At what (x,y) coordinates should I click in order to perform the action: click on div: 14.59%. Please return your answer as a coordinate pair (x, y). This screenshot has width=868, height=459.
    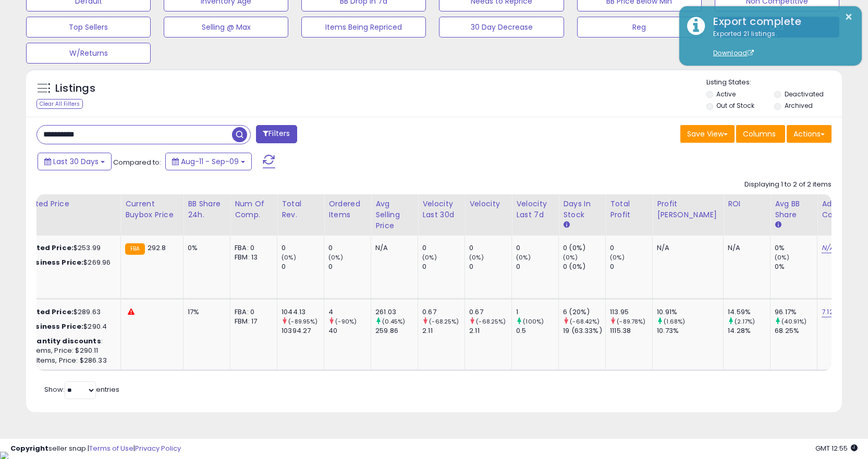
    Looking at the image, I should click on (748, 312).